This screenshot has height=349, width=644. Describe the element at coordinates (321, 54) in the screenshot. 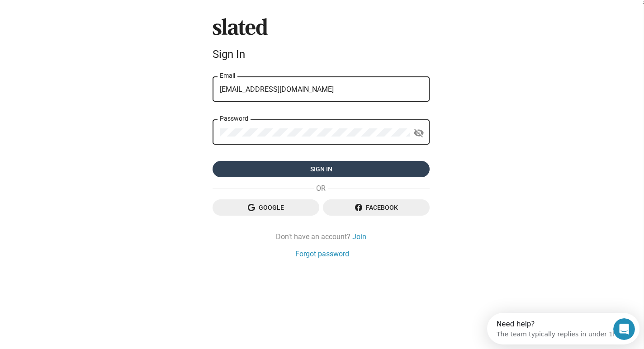

I see `div: Sign In` at that location.